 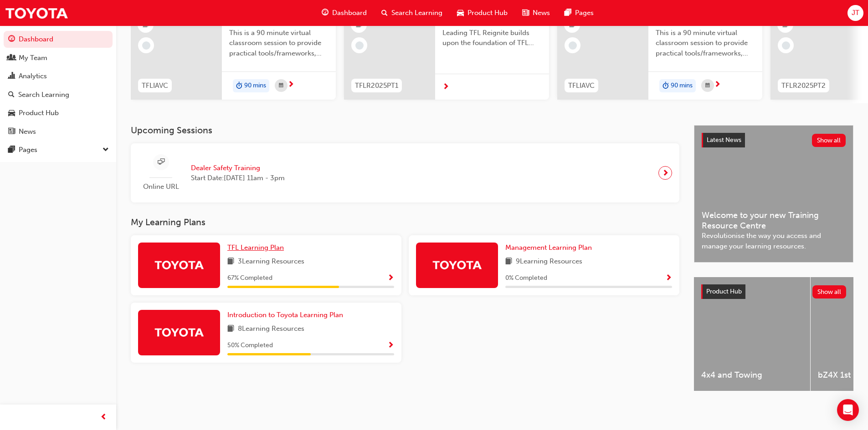 I want to click on h3: Upcoming Sessions, so click(x=405, y=131).